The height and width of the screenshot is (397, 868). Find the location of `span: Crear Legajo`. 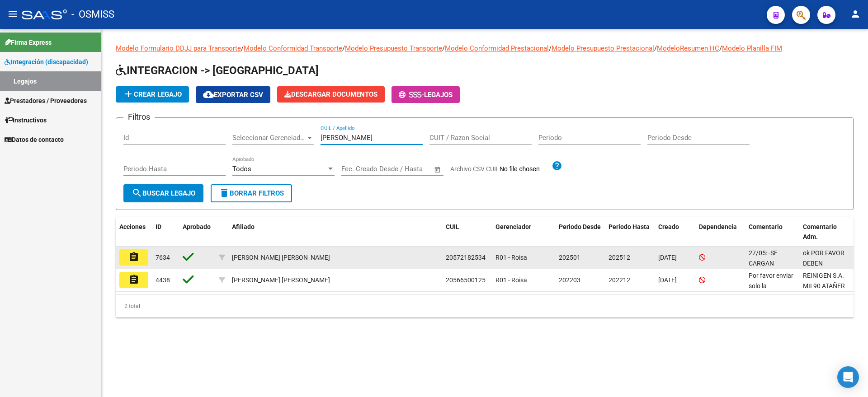

span: Crear Legajo is located at coordinates (152, 94).